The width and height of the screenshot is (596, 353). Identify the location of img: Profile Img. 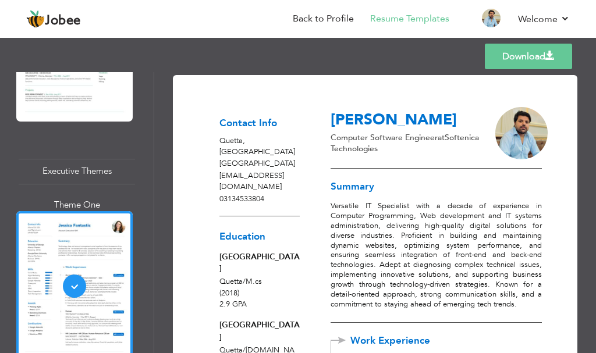
(491, 18).